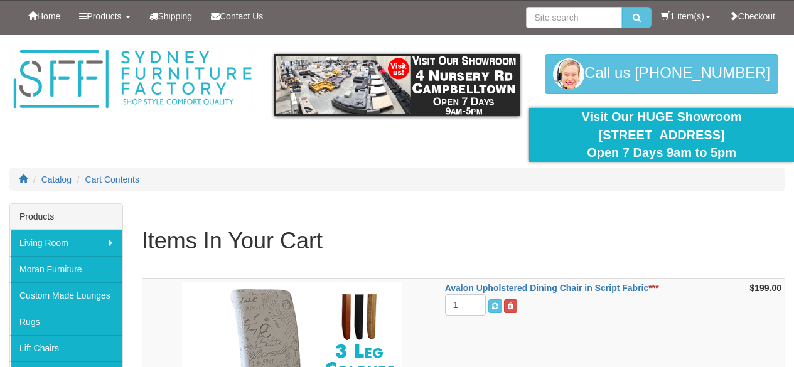  What do you see at coordinates (104, 16) in the screenshot?
I see `span: Products` at bounding box center [104, 16].